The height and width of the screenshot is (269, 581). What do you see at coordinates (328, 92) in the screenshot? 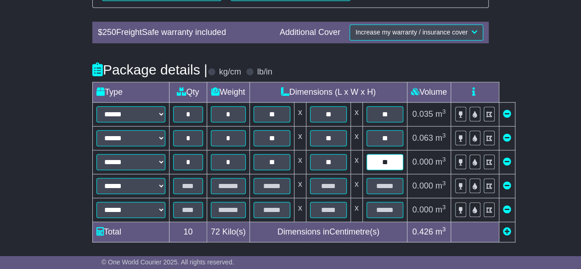
I see `td: Dimensions (L x W x H)` at bounding box center [328, 92].